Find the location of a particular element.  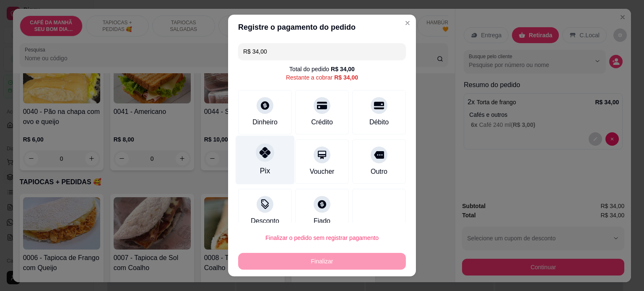

div: Dinheiro is located at coordinates (265, 123).